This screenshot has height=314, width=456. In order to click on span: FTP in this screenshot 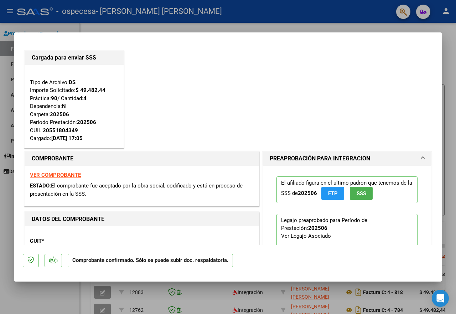, I will do `click(332, 193)`.